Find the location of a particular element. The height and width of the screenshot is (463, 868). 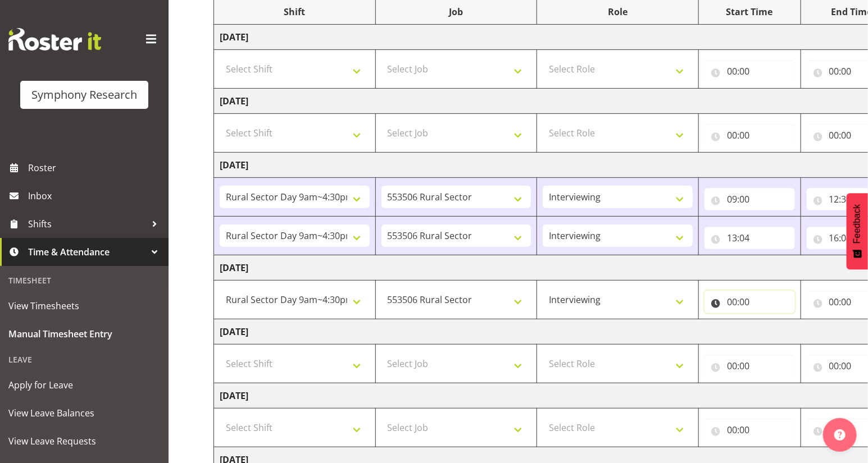

img: help-xxl-2.png is located at coordinates (840, 435).